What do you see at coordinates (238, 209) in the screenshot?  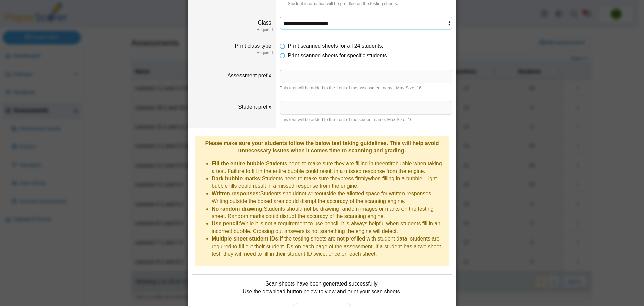 I see `b: No random drawing:` at bounding box center [238, 209].